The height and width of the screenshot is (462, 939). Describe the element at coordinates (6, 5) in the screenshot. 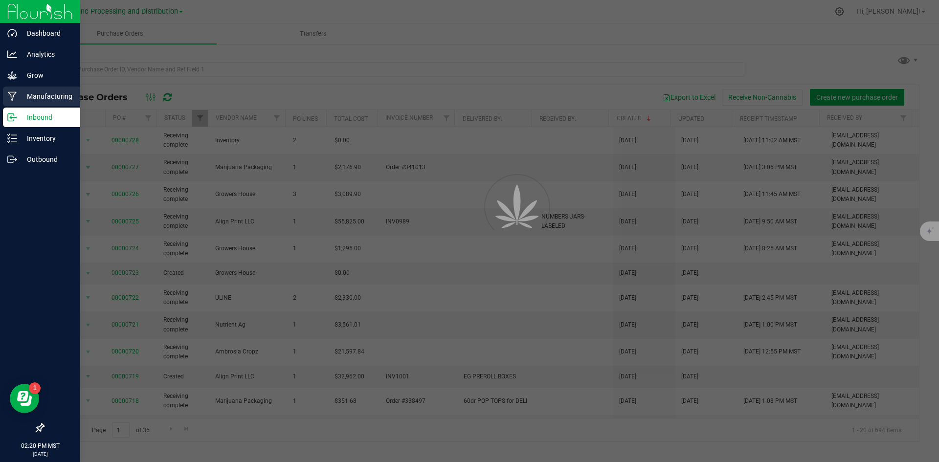

I see `span: 1` at that location.